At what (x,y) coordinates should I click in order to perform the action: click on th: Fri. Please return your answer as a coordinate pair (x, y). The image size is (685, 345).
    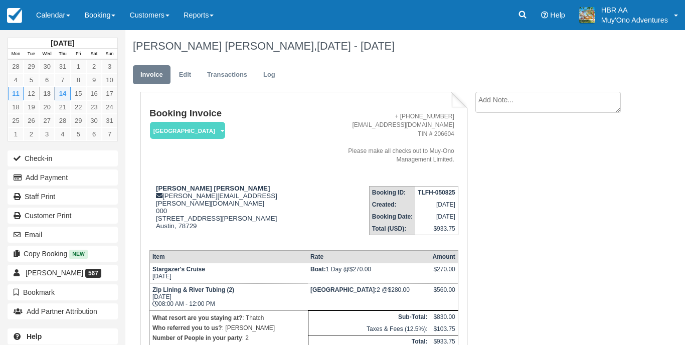
    Looking at the image, I should click on (78, 54).